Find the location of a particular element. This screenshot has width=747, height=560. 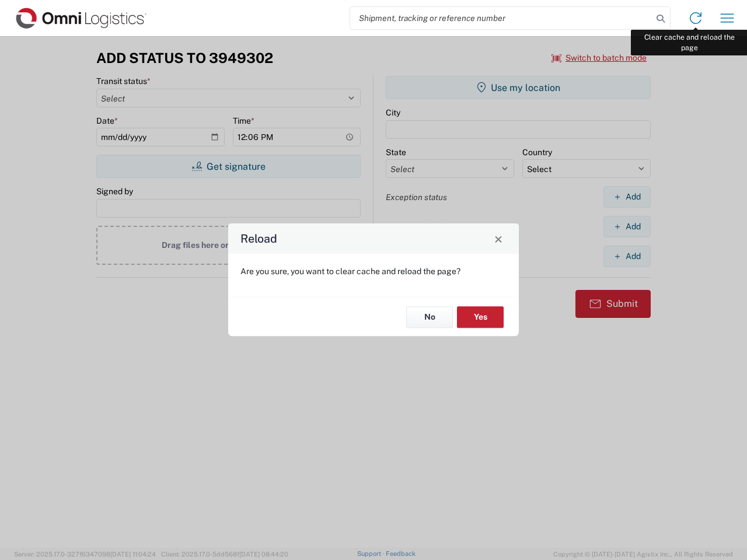

input: Shipment, tracking or reference number is located at coordinates (502, 18).